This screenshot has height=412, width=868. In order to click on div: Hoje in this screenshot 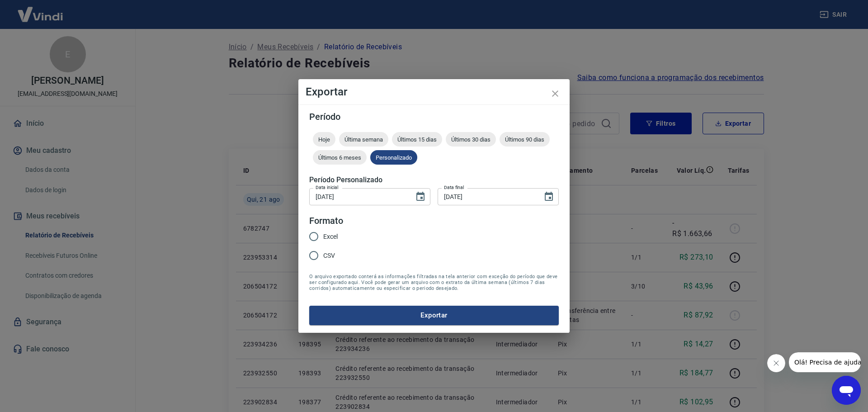, I will do `click(325, 139)`.